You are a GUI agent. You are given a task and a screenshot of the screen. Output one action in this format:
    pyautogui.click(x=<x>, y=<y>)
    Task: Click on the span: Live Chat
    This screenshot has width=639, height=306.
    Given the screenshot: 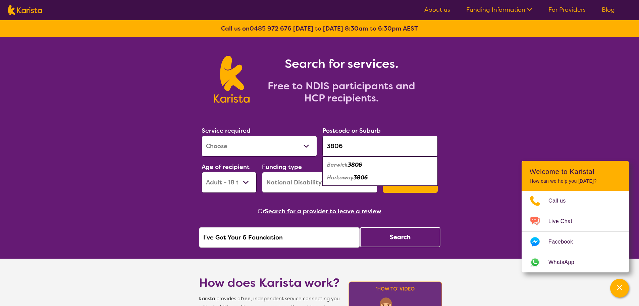 What is the action you would take?
    pyautogui.click(x=564, y=221)
    